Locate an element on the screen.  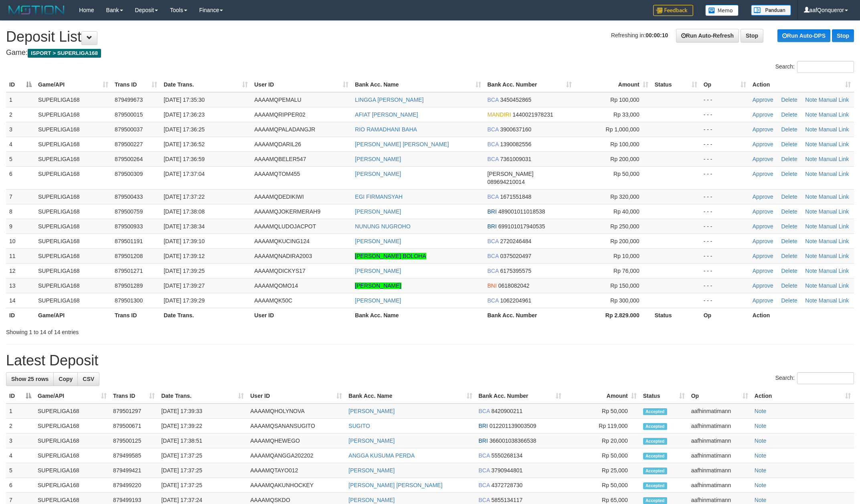
td: 3 is located at coordinates (20, 440).